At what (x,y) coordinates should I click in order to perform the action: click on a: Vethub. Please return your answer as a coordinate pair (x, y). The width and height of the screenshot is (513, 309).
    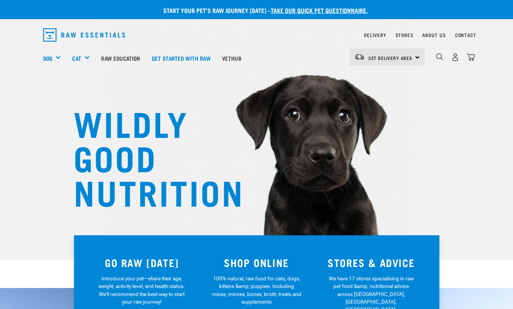
    Looking at the image, I should click on (232, 58).